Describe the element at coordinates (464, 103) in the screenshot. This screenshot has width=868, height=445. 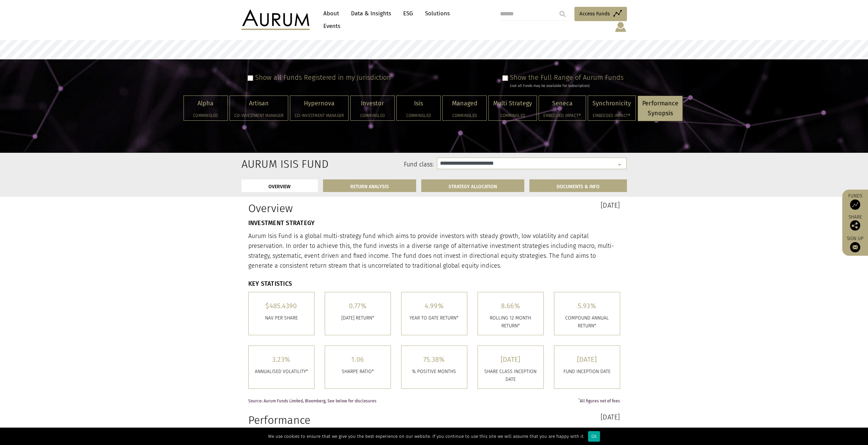
I see `p: Managed` at that location.